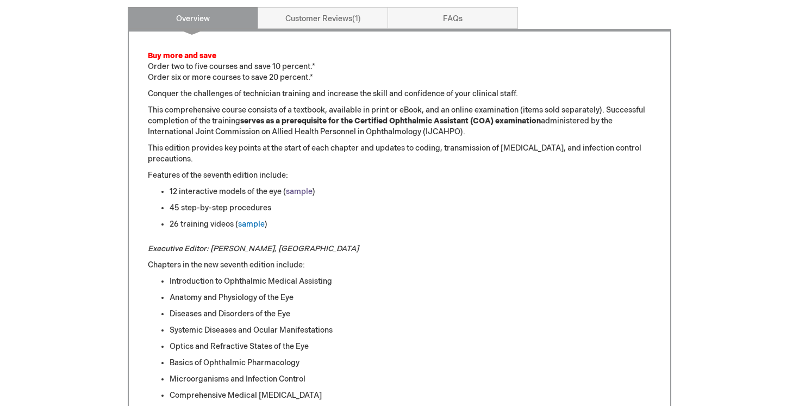 The image size is (799, 406). Describe the element at coordinates (400, 67) in the screenshot. I see `p: Order two to five courses and save 10 percent.* Order six or more courses to save 20 percent.*` at that location.